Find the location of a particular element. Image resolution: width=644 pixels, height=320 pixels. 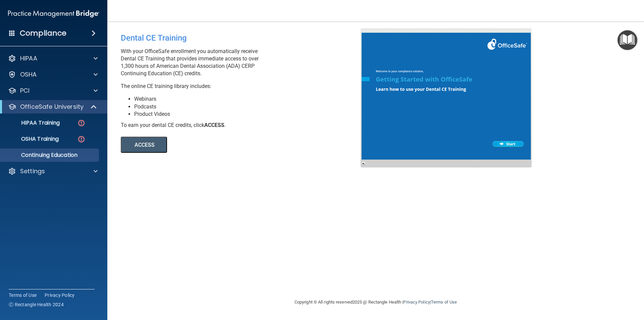

p: OSHA Training is located at coordinates (32, 139).